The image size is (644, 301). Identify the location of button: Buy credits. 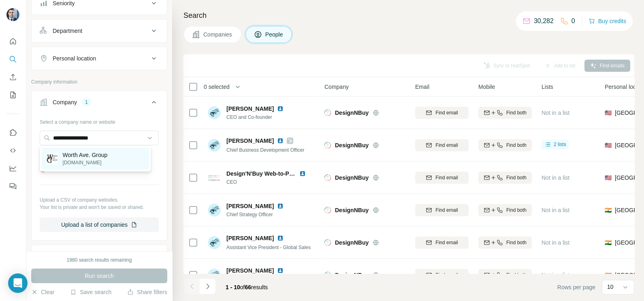
(607, 21).